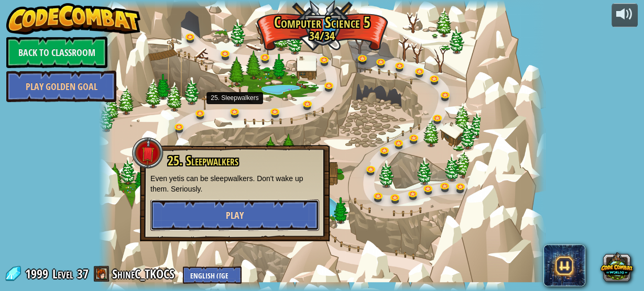  What do you see at coordinates (235, 184) in the screenshot?
I see `p: Even yetis can be sleepwalkers. Don't wake up them. Seriously.` at bounding box center [235, 184].